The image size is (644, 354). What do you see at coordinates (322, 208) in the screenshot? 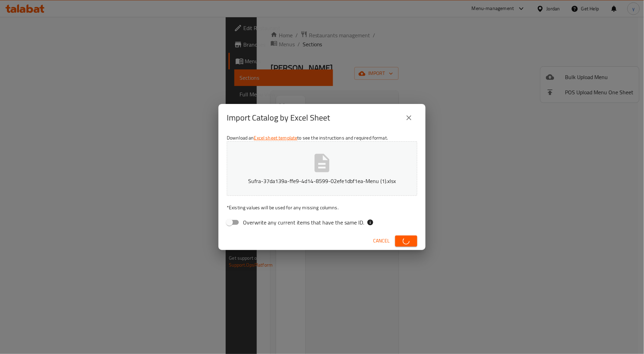
I see `p: Existing values will be used for any missing columns.` at bounding box center [322, 208].